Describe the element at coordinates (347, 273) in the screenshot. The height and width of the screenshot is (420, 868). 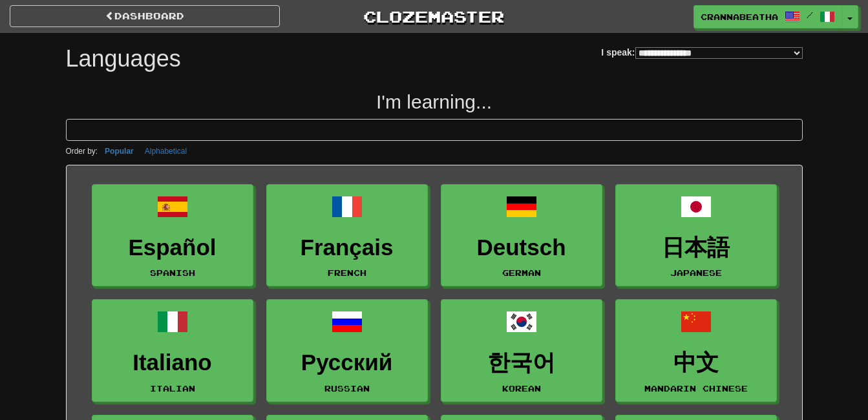
I see `small: French` at that location.